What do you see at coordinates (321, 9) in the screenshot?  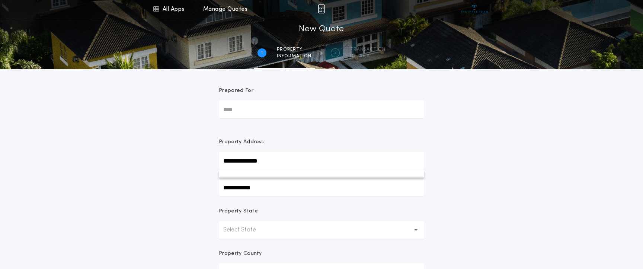 I see `img: img` at bounding box center [321, 9].